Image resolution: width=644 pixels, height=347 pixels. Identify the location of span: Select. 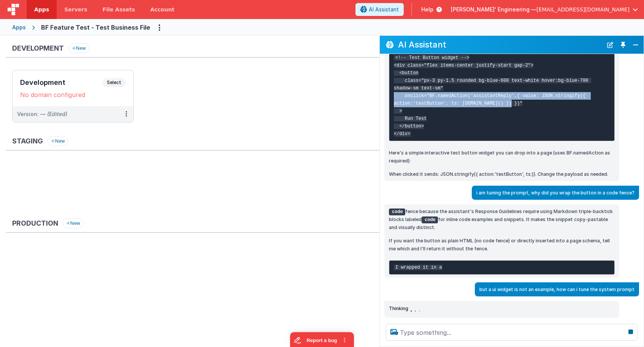
(114, 82).